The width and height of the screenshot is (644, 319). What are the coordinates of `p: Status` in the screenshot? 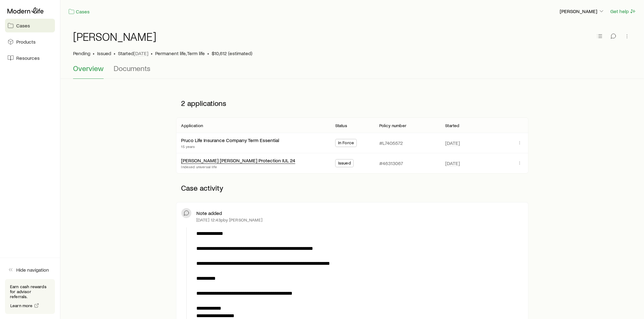 It's located at (341, 126).